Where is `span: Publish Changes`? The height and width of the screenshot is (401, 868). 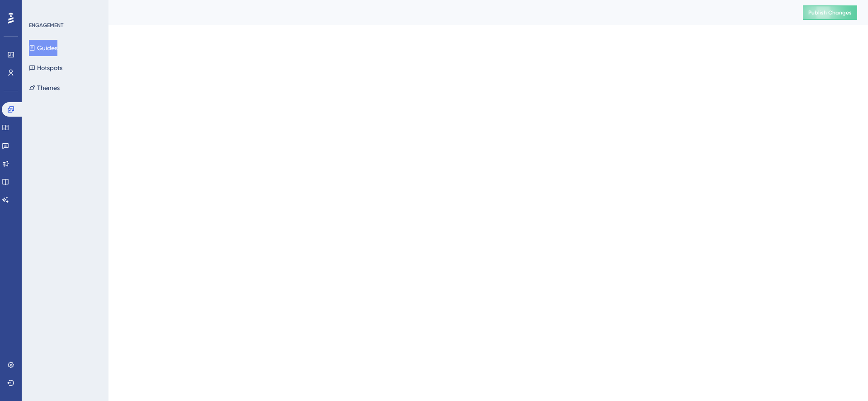 span: Publish Changes is located at coordinates (830, 13).